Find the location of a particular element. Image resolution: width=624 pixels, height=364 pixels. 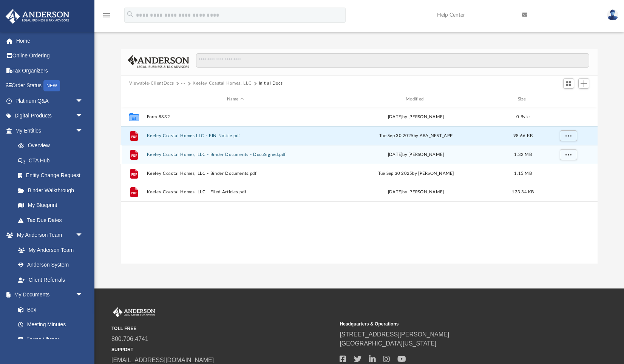

a: 800.706.4741 is located at coordinates (130, 339).